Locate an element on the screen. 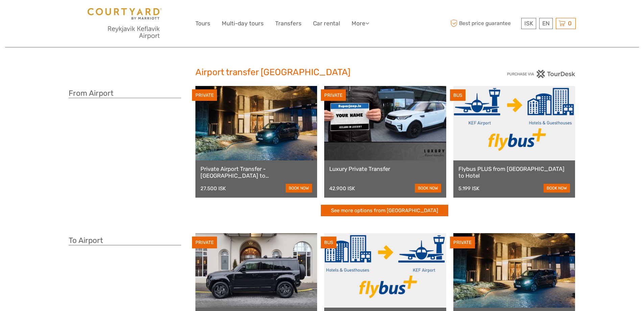 The image size is (644, 311). a: Car rental is located at coordinates (326, 24).